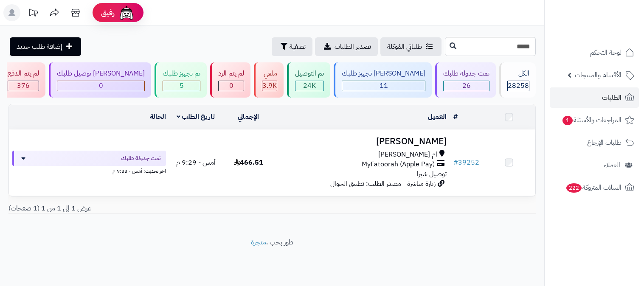  I want to click on span: الأقسام والمنتجات, so click(598, 75).